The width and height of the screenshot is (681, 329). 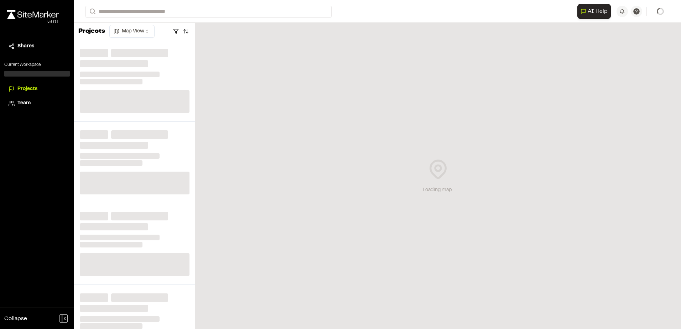 What do you see at coordinates (37, 103) in the screenshot?
I see `a: Team` at bounding box center [37, 103].